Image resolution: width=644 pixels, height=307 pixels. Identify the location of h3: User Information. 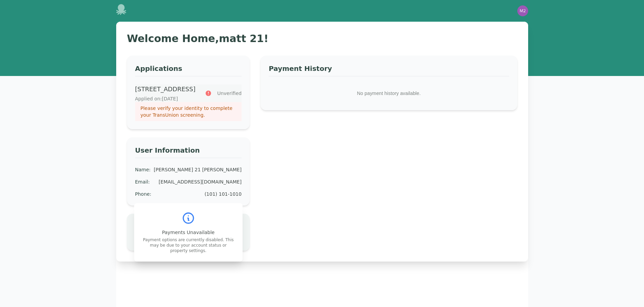
(188, 152).